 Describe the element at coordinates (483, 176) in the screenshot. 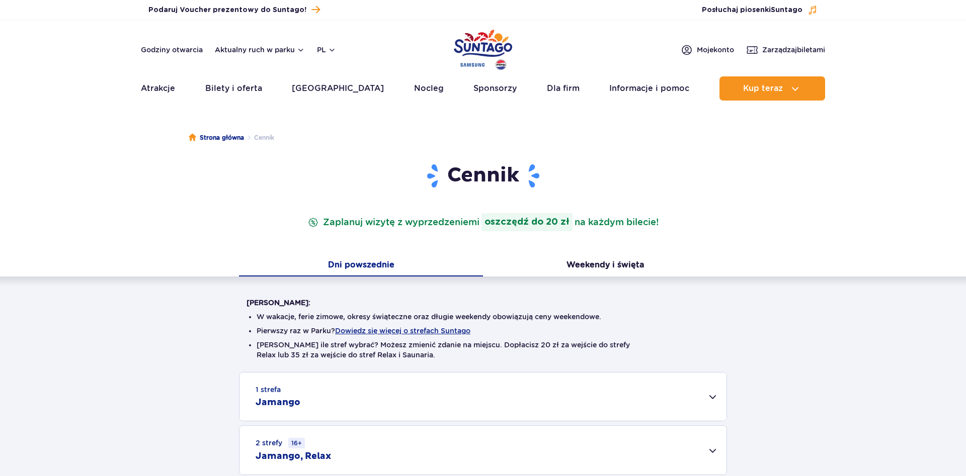

I see `h1: Cennik` at that location.